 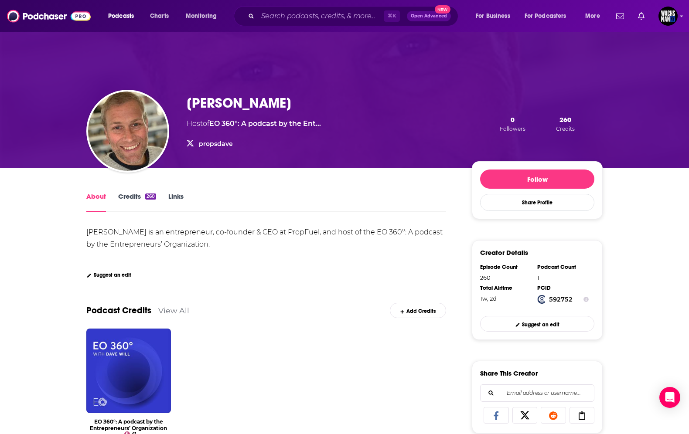 I want to click on div: Episode Count, so click(x=506, y=267).